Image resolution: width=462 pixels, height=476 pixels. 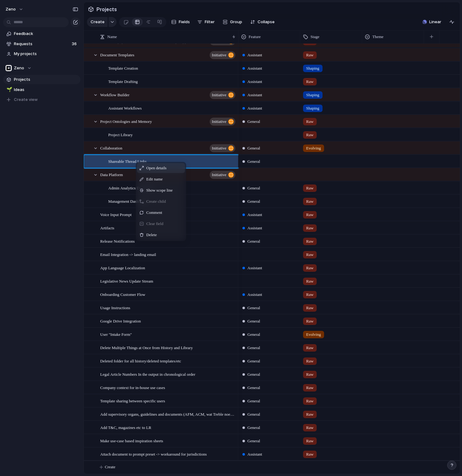 I want to click on span: Linear, so click(x=435, y=22).